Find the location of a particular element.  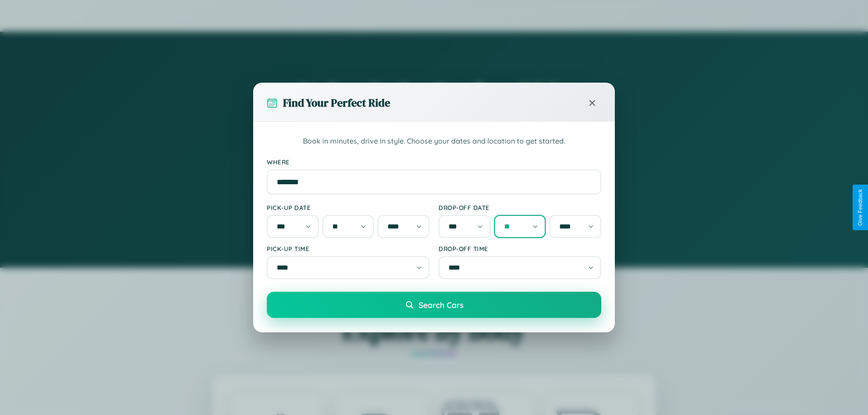

label: Where is located at coordinates (434, 161).